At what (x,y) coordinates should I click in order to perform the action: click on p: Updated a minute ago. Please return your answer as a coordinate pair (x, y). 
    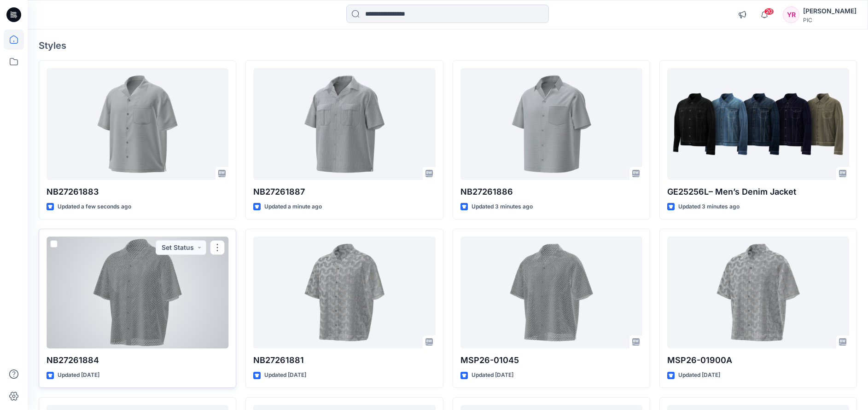
    Looking at the image, I should click on (293, 207).